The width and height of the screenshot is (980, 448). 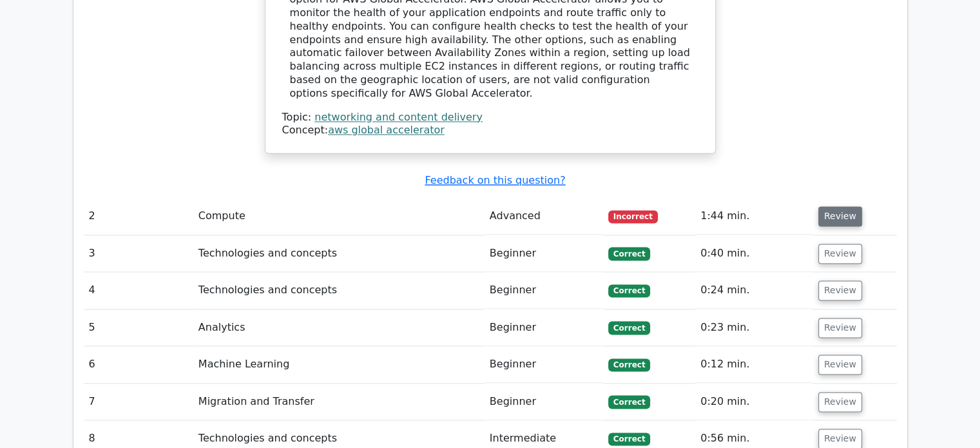 I want to click on td: Advanced, so click(x=544, y=216).